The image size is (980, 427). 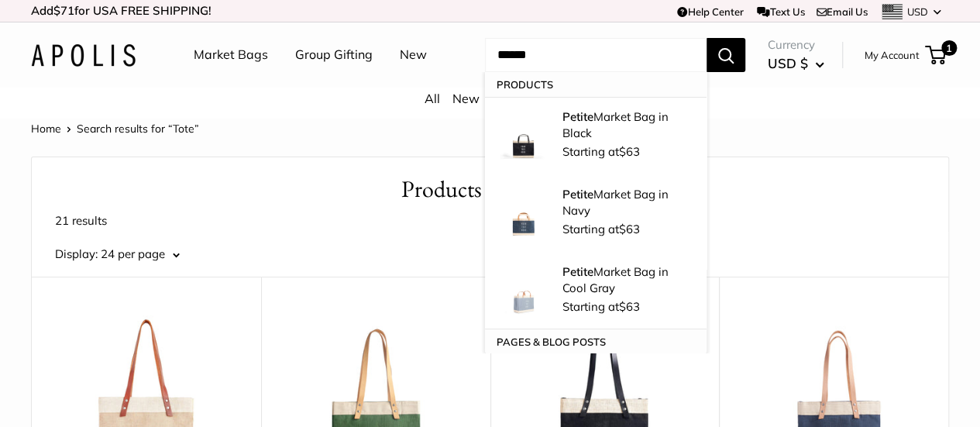 I want to click on img: description_Make it yours with custom printed text., so click(x=524, y=135).